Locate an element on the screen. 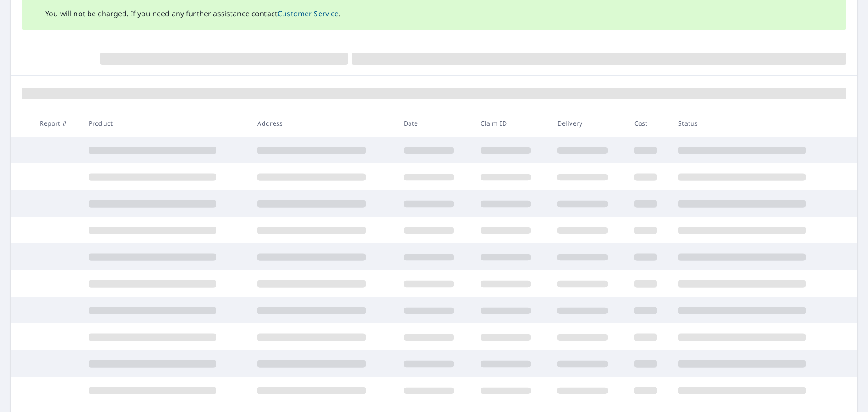 The image size is (868, 412). th: Claim ID is located at coordinates (512, 123).